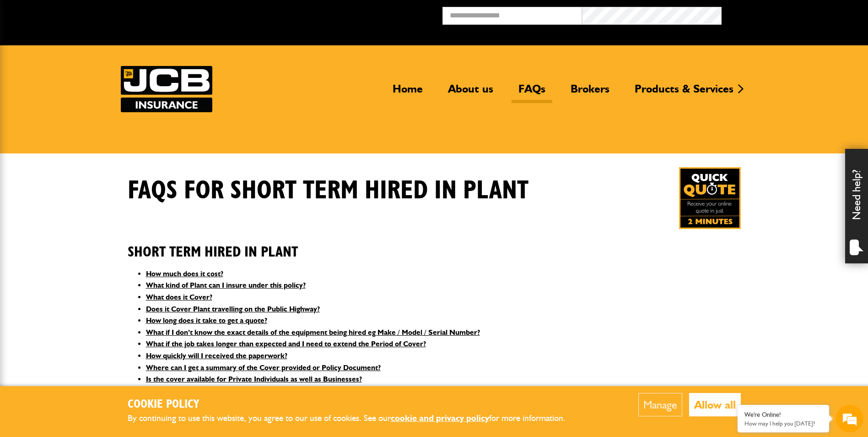 This screenshot has height=437, width=868. What do you see at coordinates (440, 418) in the screenshot?
I see `a: cookie and privacy policy` at bounding box center [440, 418].